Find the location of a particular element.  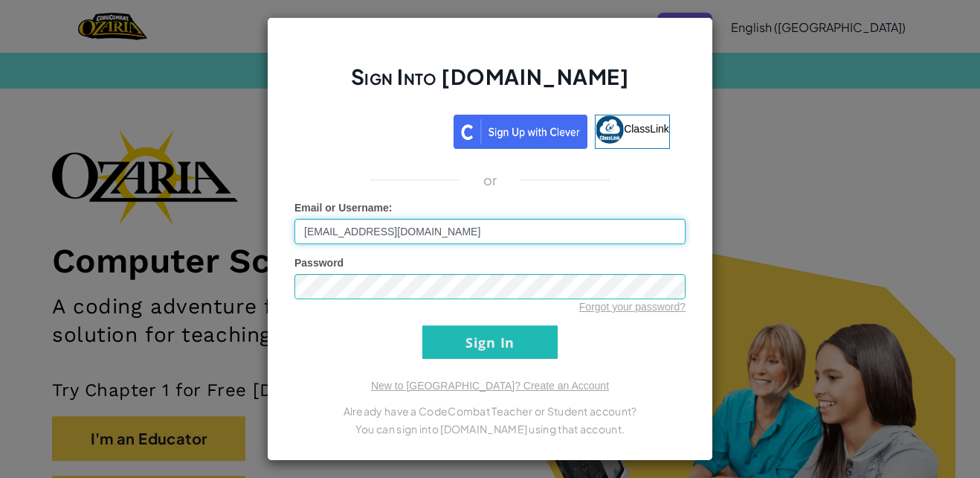

span: Password is located at coordinates (319, 262).